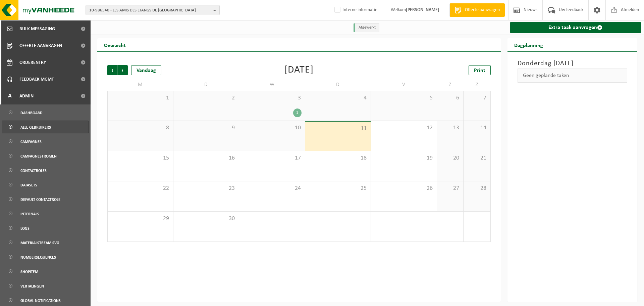 The height and width of the screenshot is (306, 644). I want to click on span: 27, so click(450, 188).